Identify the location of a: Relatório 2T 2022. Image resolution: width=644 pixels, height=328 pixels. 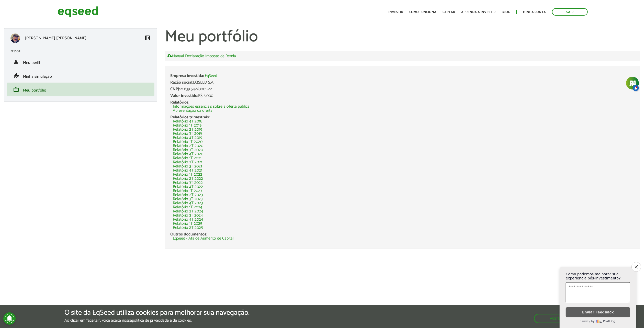
(188, 179).